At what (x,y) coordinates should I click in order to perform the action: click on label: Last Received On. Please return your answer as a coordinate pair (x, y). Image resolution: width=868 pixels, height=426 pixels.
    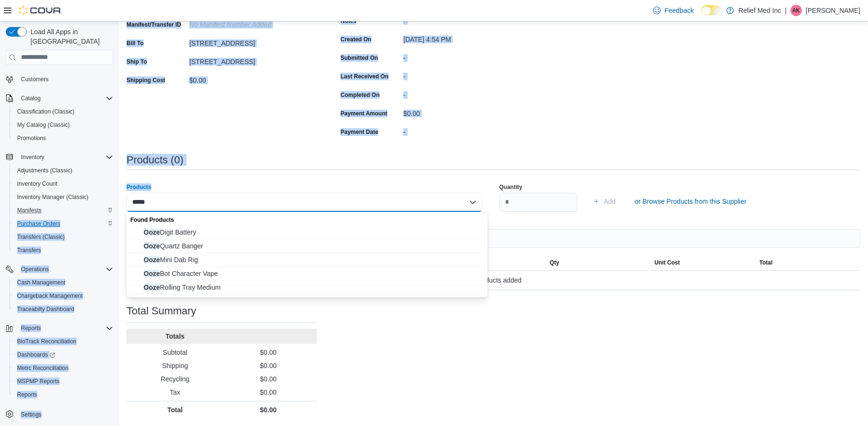
    Looking at the image, I should click on (364, 76).